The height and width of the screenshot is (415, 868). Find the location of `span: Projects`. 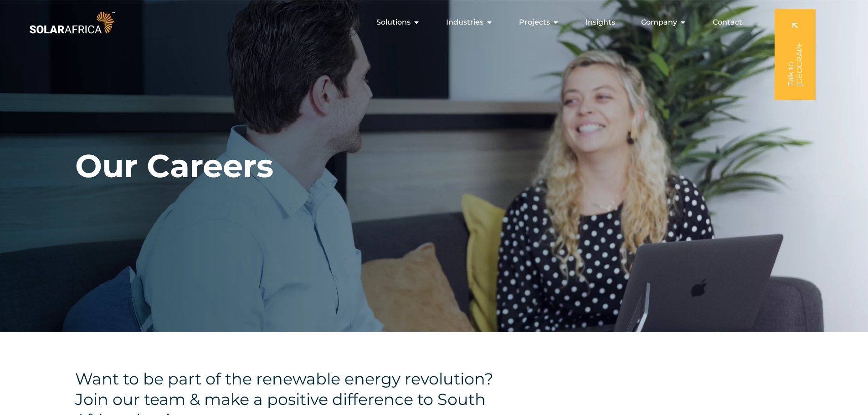

span: Projects is located at coordinates (534, 23).